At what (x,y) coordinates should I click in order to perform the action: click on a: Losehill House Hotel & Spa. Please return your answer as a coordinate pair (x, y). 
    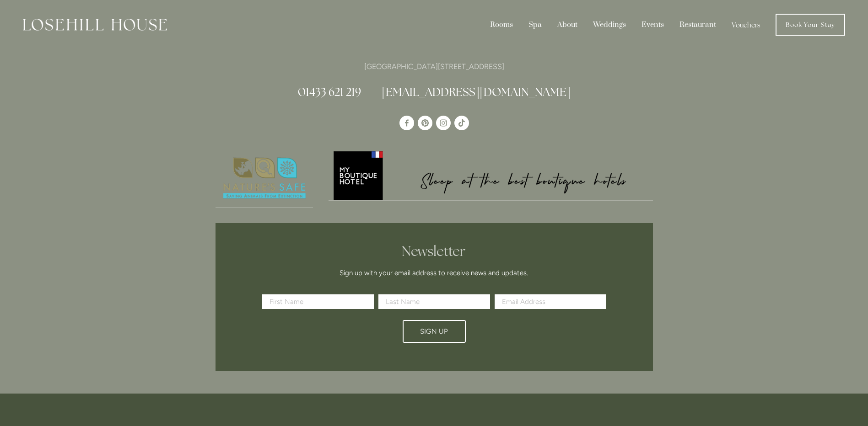
    Looking at the image, I should click on (407, 123).